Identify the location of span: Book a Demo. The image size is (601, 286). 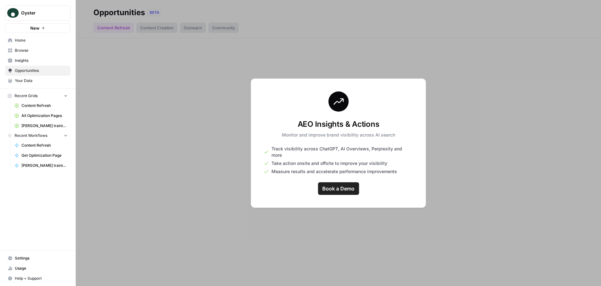
(338, 189).